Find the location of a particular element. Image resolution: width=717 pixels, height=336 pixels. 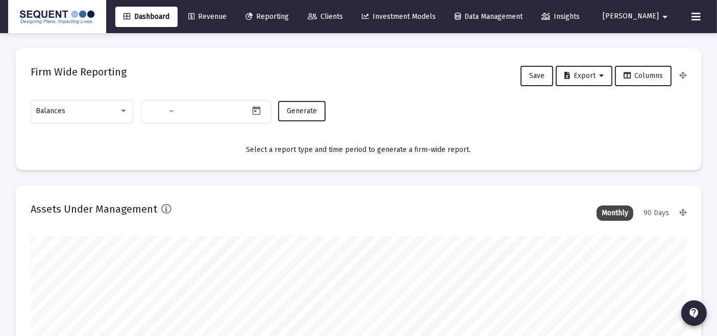

button: Export is located at coordinates (584, 76).